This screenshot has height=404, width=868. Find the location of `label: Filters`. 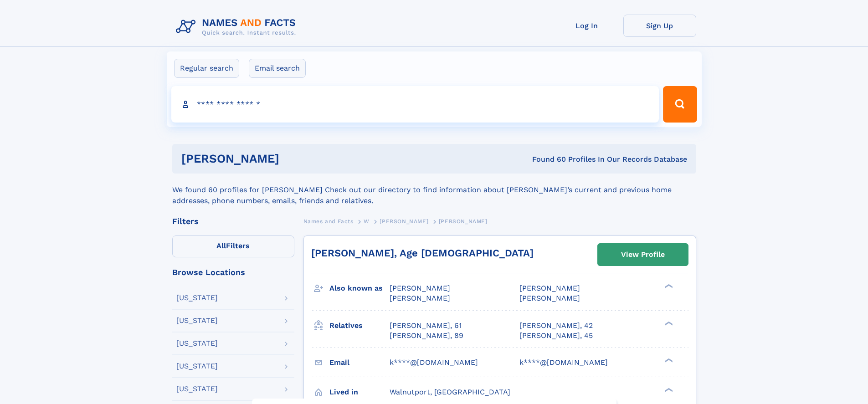

label: Filters is located at coordinates (233, 247).